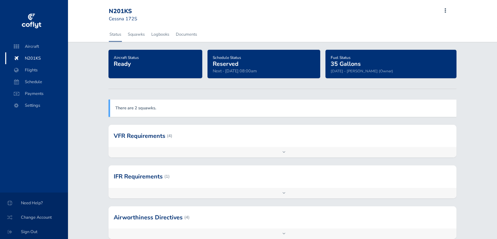 Image resolution: width=497 pixels, height=239 pixels. What do you see at coordinates (37, 46) in the screenshot?
I see `span: Aircraft` at bounding box center [37, 46].